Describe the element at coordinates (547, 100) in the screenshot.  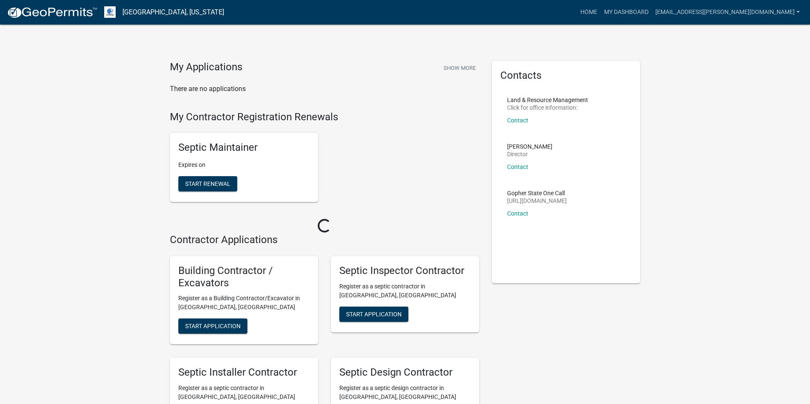
I see `p: Land & Resource Management` at that location.